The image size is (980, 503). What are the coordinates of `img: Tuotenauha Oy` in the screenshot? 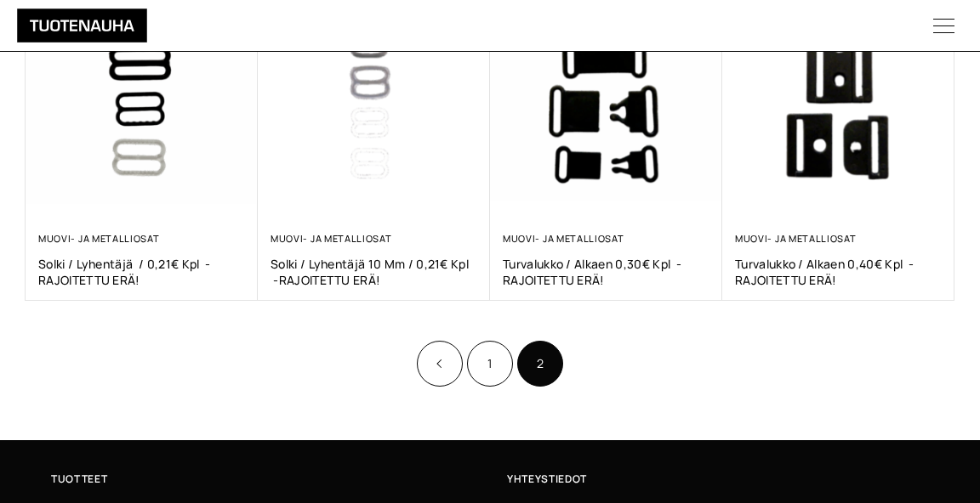 It's located at (82, 26).